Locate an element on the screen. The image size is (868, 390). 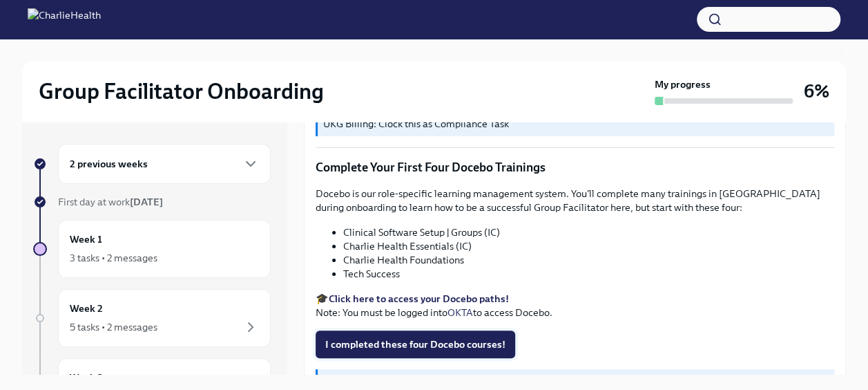
img: CharlieHealth is located at coordinates (64, 20).